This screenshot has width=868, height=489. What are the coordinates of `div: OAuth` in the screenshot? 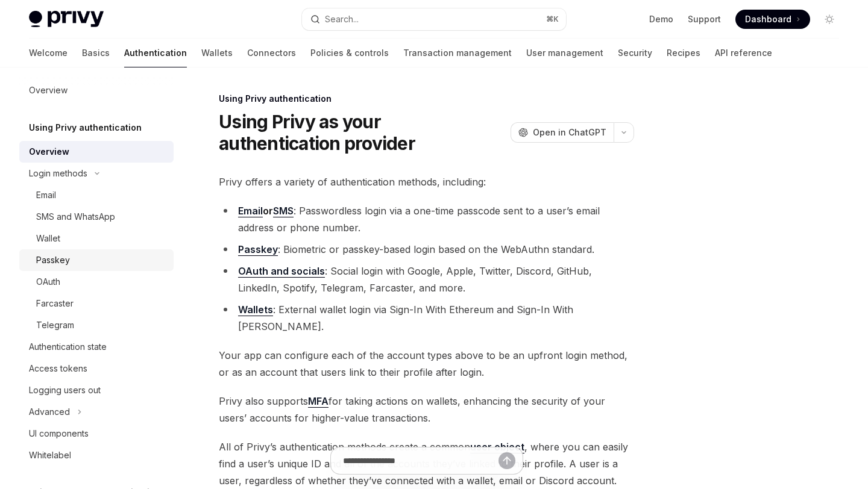 It's located at (48, 282).